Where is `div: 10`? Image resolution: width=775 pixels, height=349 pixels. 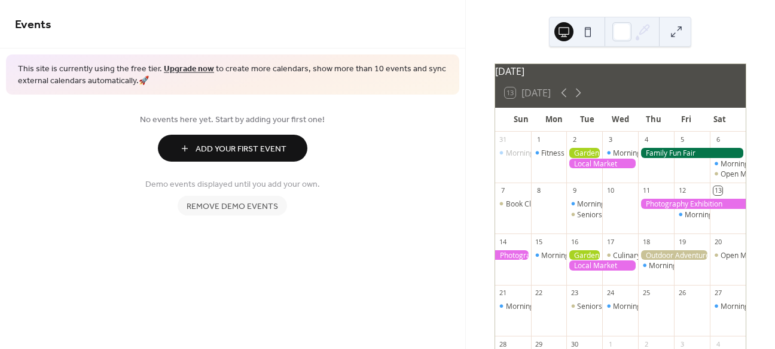 div: 10 is located at coordinates (610, 190).